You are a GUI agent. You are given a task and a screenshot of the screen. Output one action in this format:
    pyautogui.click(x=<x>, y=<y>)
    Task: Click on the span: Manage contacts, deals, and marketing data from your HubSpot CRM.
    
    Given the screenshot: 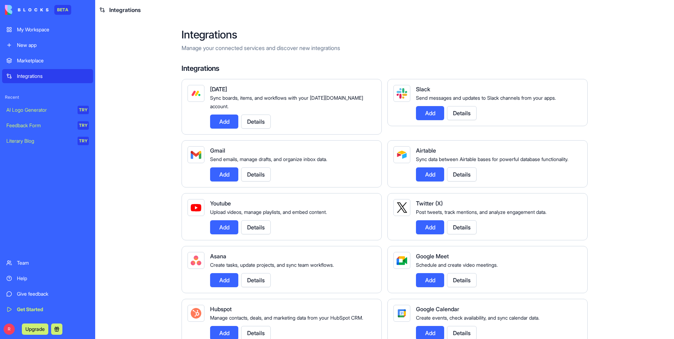 What is the action you would take?
    pyautogui.click(x=287, y=318)
    